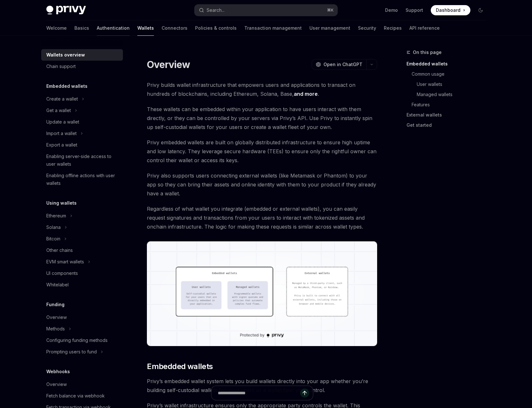 This screenshot has height=408, width=532. I want to click on a: Dashboard, so click(451, 10).